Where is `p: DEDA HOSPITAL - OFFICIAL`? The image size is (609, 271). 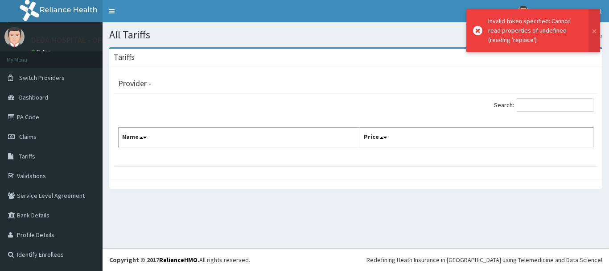
p: DEDA HOSPITAL - OFFICIAL is located at coordinates (77, 40).